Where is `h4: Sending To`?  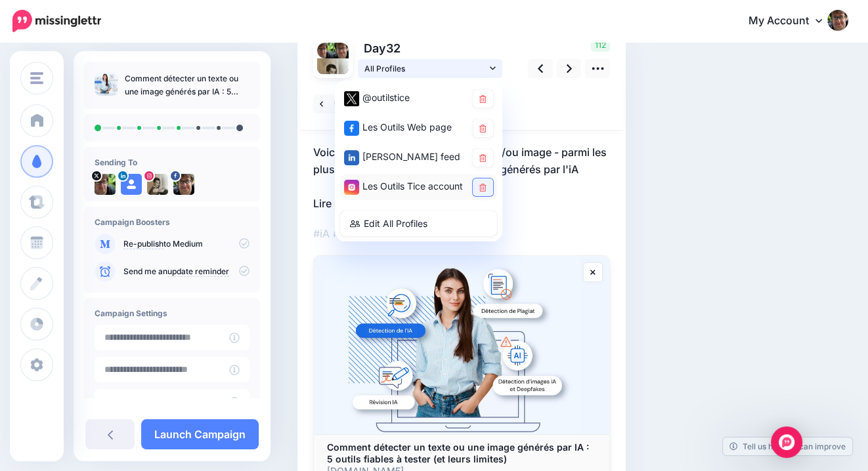 h4: Sending To is located at coordinates (172, 162).